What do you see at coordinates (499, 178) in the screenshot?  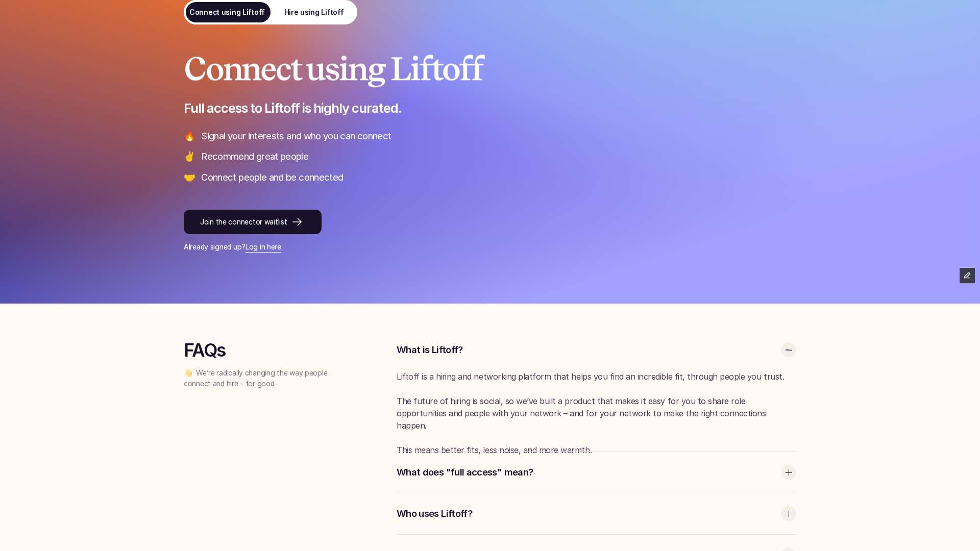 I see `p: Connect people and be connected` at bounding box center [499, 178].